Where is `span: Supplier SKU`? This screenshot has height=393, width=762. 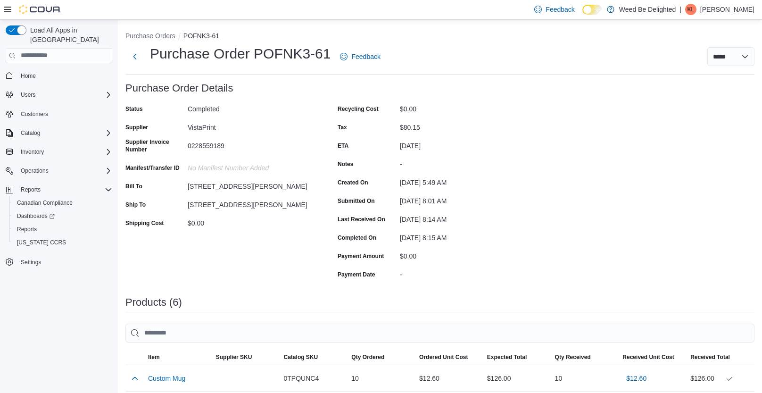 span: Supplier SKU is located at coordinates (234, 357).